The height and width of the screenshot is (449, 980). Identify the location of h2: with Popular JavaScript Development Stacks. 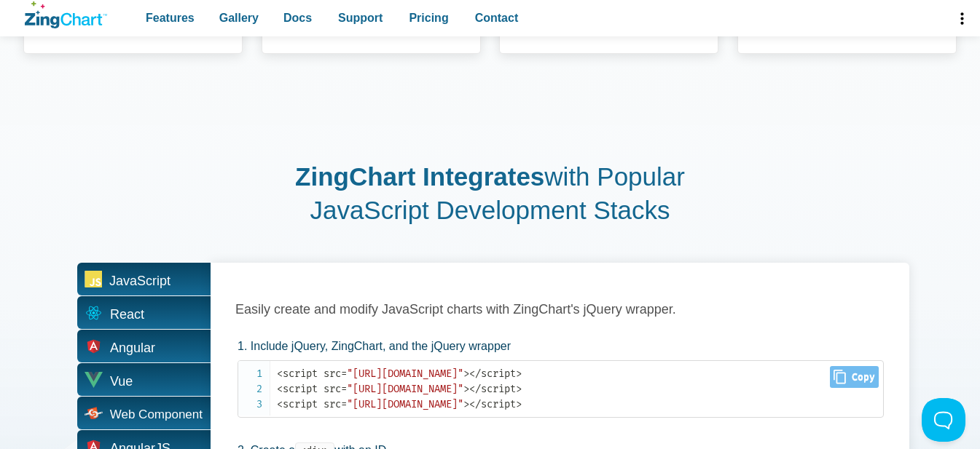
(489, 193).